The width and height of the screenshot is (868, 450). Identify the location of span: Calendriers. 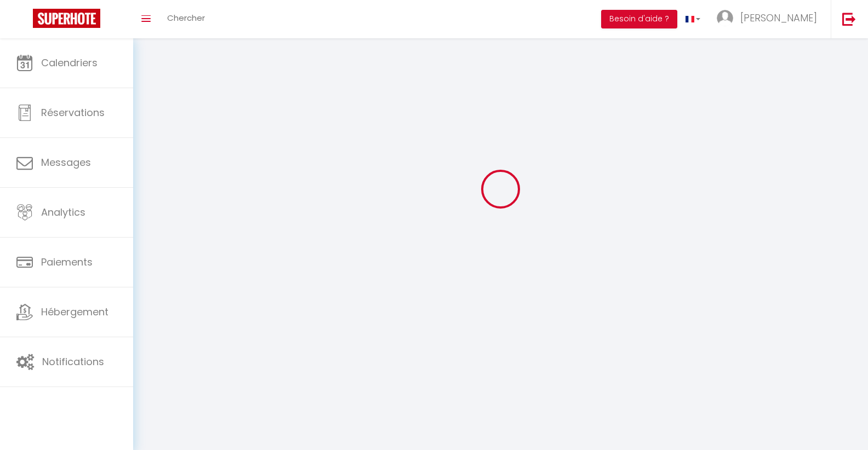
(69, 62).